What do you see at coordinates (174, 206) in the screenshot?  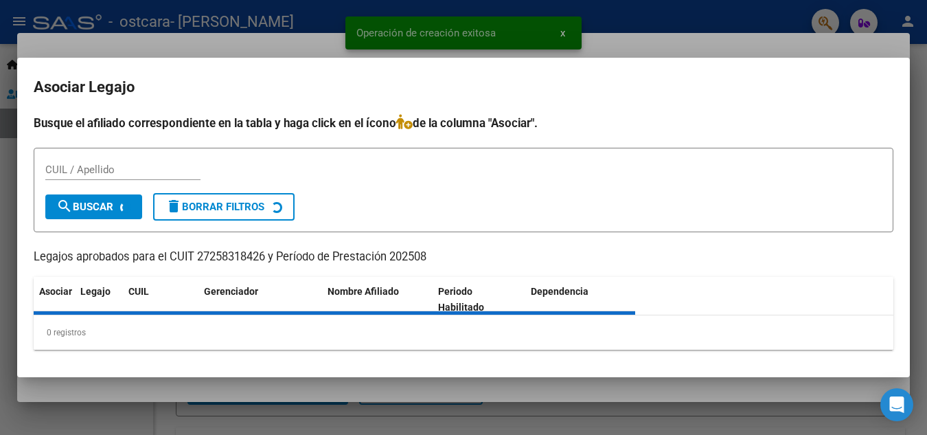 I see `mat-icon: delete` at bounding box center [174, 206].